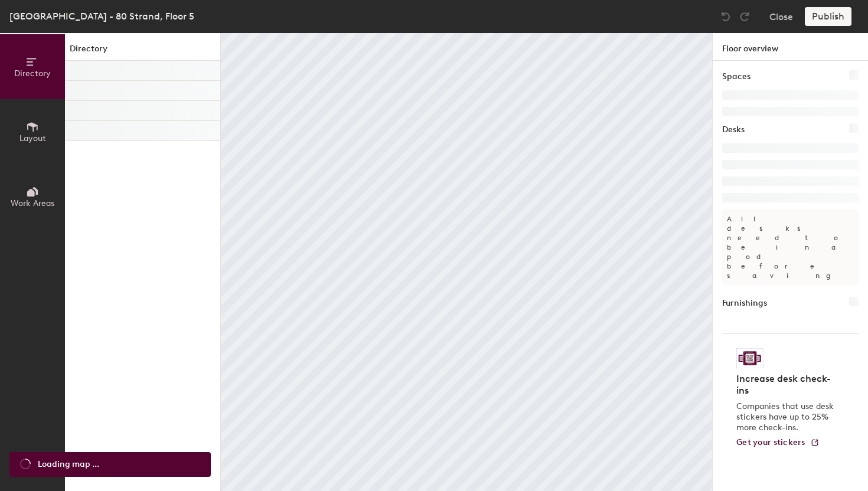 The height and width of the screenshot is (491, 868). Describe the element at coordinates (33, 203) in the screenshot. I see `span: Work Areas` at that location.